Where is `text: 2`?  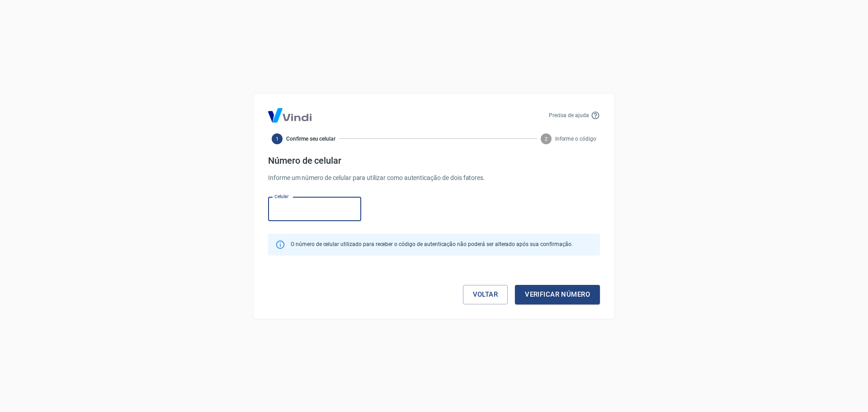
text: 2 is located at coordinates (546, 138).